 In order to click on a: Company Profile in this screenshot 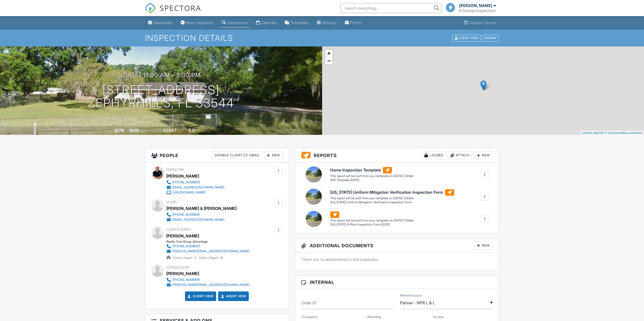, I will do `click(353, 23)`.